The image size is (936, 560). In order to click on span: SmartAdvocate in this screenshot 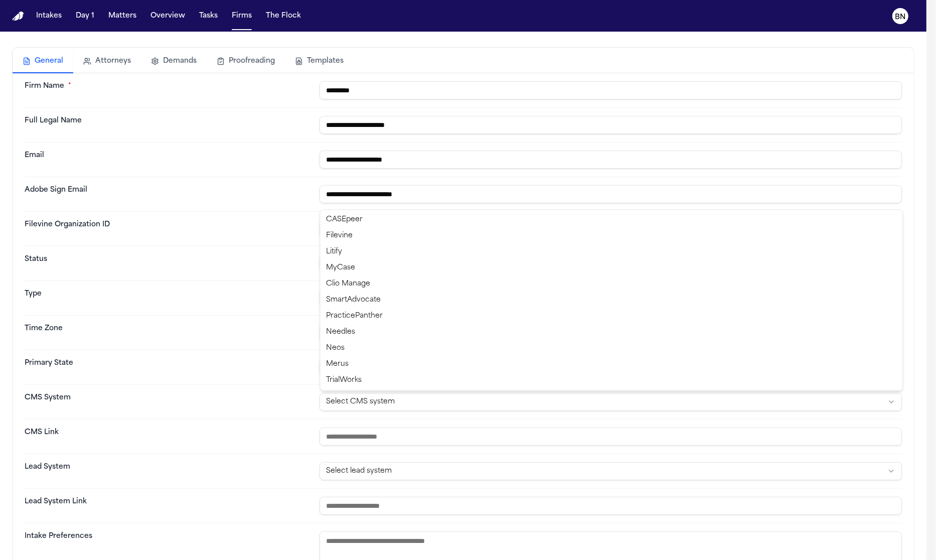, I will do `click(353, 300)`.